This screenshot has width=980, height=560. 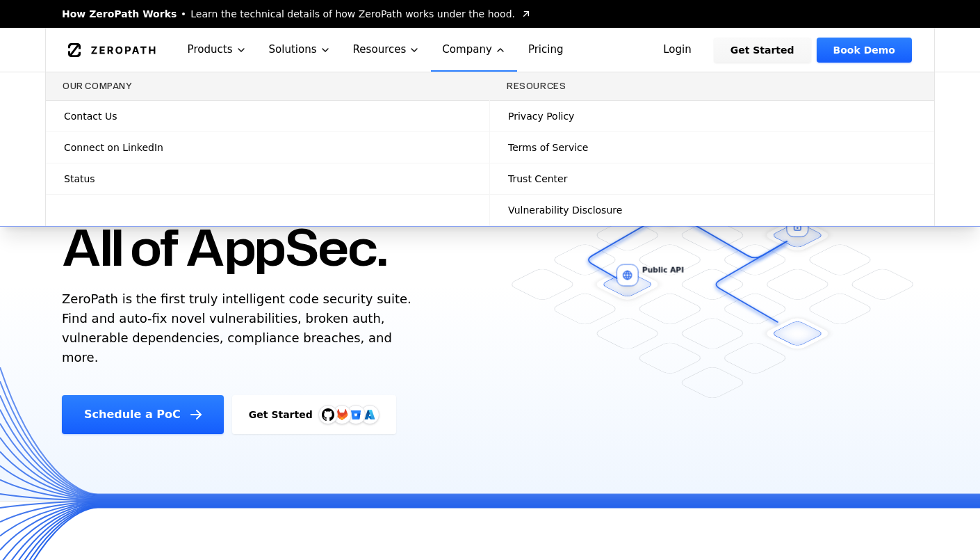 I want to click on a: Status, so click(x=268, y=178).